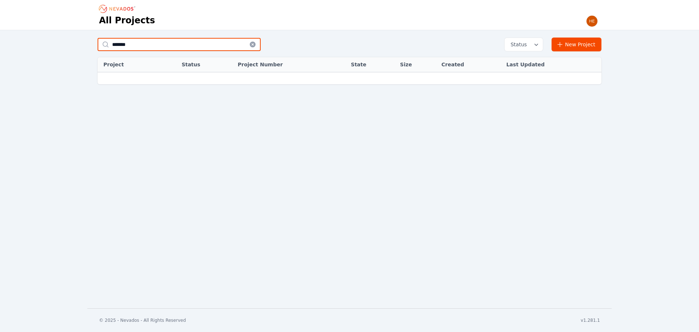 The image size is (699, 332). Describe the element at coordinates (576, 44) in the screenshot. I see `a: New Project` at that location.